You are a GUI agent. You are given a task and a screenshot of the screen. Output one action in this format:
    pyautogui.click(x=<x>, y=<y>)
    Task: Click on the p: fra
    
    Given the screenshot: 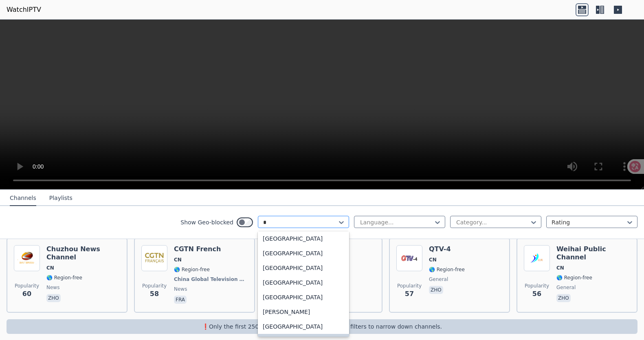 What is the action you would take?
    pyautogui.click(x=180, y=300)
    